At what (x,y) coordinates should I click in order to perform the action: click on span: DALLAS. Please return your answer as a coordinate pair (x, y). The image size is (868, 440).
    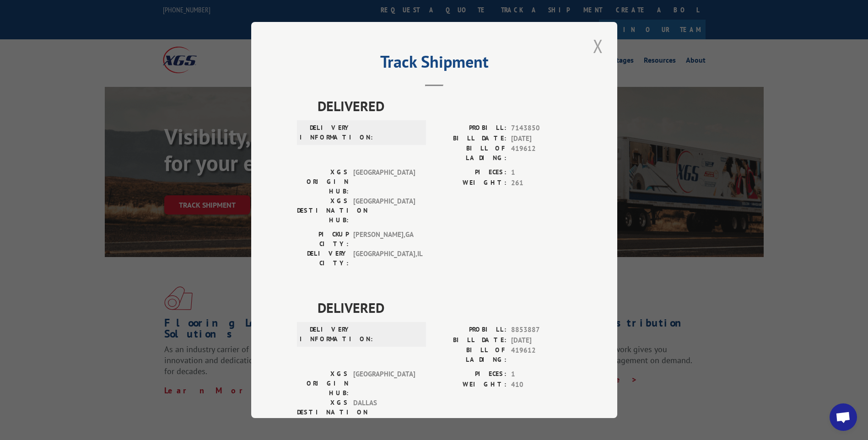
    Looking at the image, I should click on (384, 412).